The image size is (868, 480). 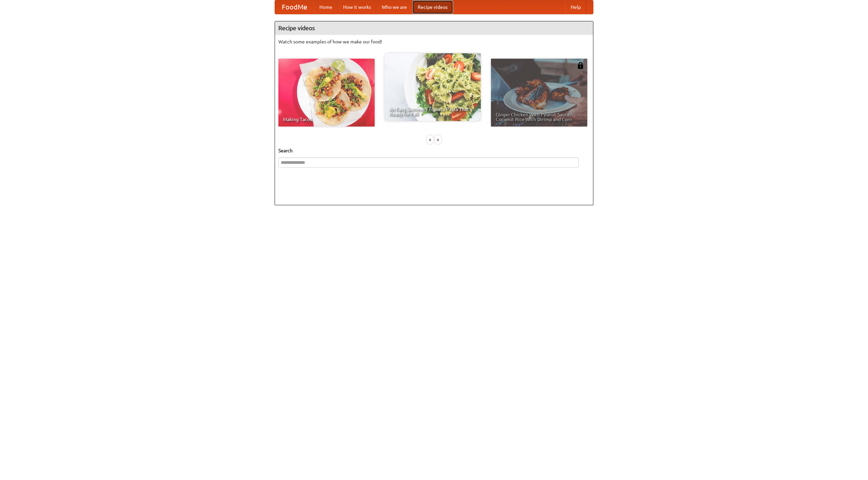 I want to click on a: FoodMe, so click(x=294, y=7).